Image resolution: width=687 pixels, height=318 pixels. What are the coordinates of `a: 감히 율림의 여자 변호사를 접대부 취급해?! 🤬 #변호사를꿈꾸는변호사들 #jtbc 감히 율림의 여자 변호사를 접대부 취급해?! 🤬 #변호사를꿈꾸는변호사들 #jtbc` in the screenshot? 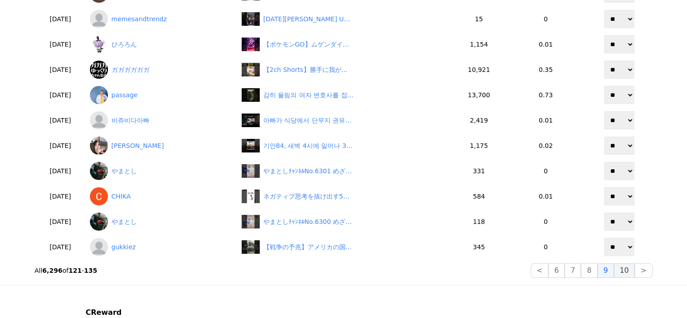 It's located at (345, 95).